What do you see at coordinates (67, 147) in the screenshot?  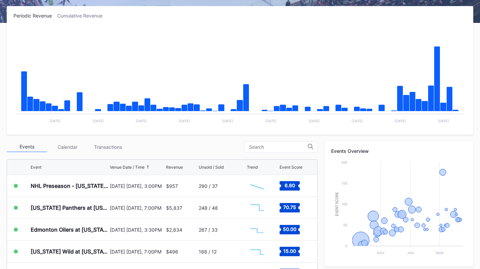 I see `div: Calendar` at bounding box center [67, 147].